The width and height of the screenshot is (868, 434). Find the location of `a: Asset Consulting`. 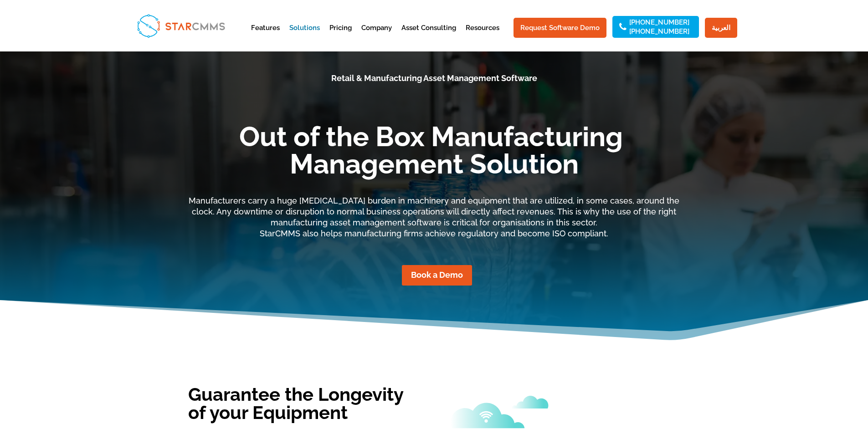

a: Asset Consulting is located at coordinates (429, 35).